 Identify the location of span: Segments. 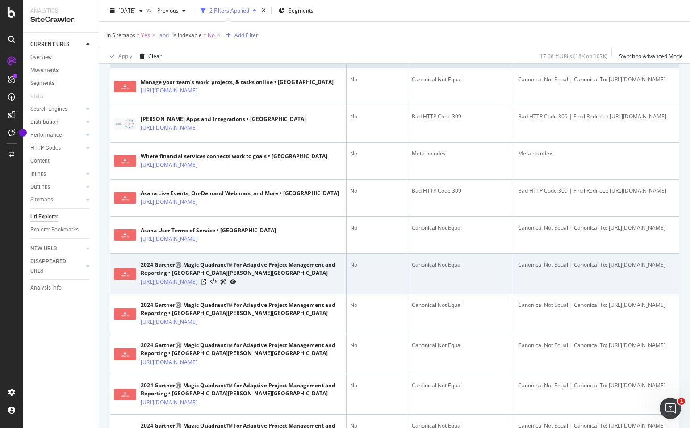
(301, 10).